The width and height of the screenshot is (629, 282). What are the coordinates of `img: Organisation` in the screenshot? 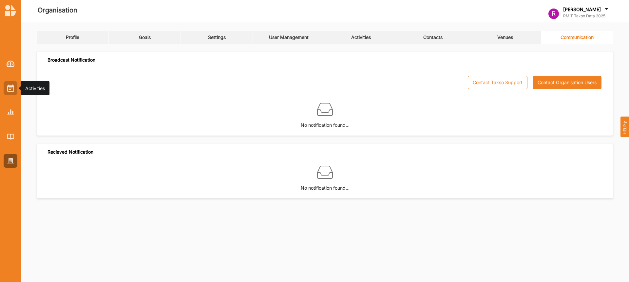 It's located at (10, 161).